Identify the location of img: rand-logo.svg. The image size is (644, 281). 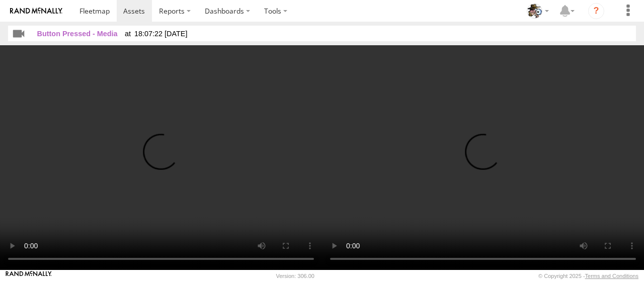
(36, 11).